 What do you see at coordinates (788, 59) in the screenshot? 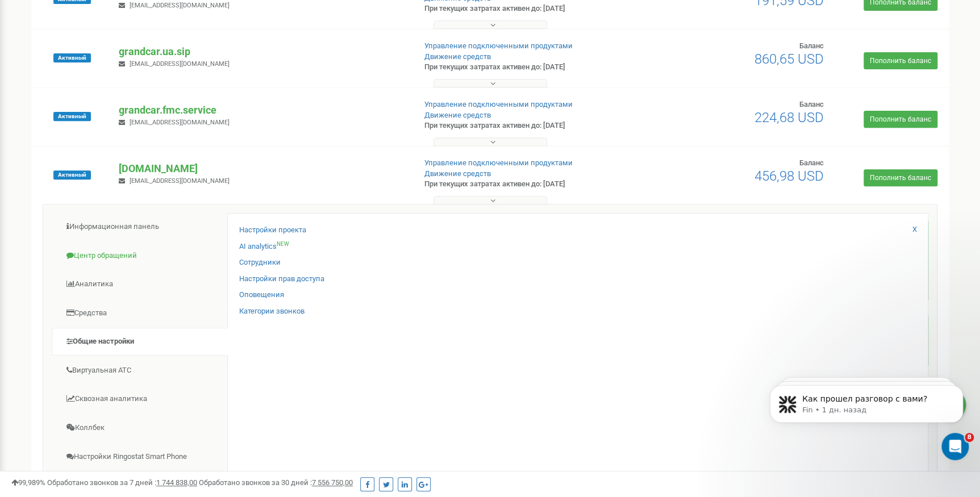
I see `span: 860,65 USD` at bounding box center [788, 59].